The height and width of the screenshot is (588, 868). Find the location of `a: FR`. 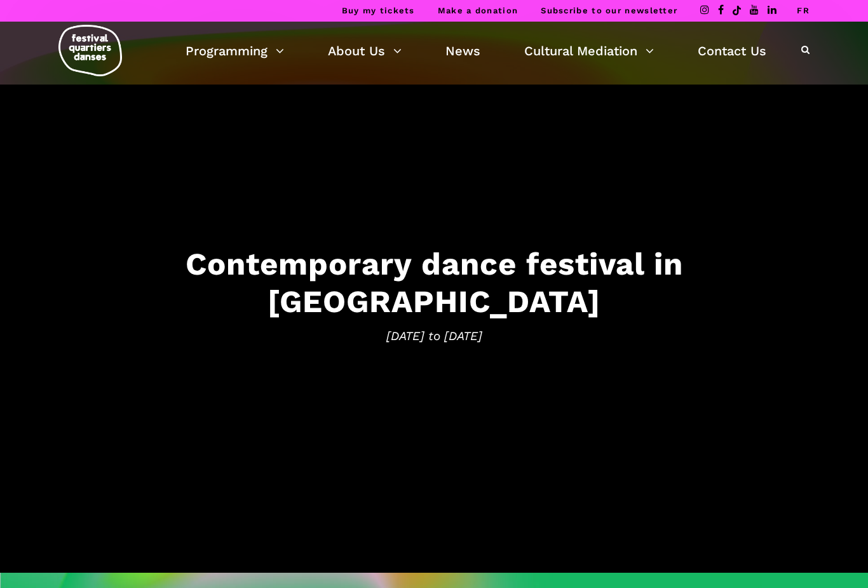

a: FR is located at coordinates (803, 10).